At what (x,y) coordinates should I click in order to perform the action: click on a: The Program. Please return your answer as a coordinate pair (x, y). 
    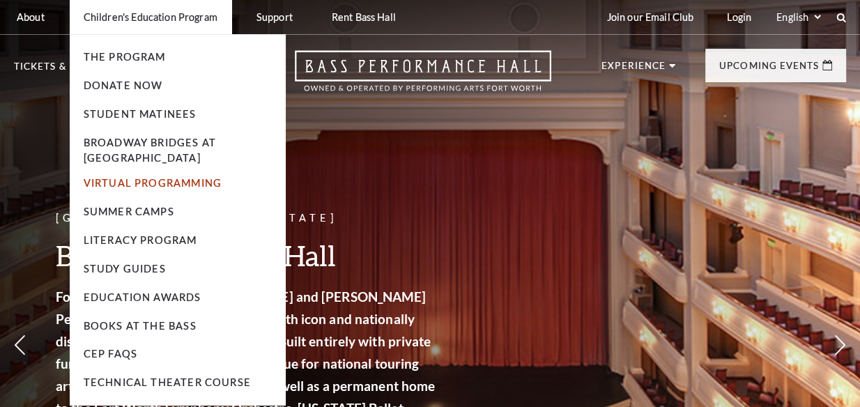
    Looking at the image, I should click on (125, 56).